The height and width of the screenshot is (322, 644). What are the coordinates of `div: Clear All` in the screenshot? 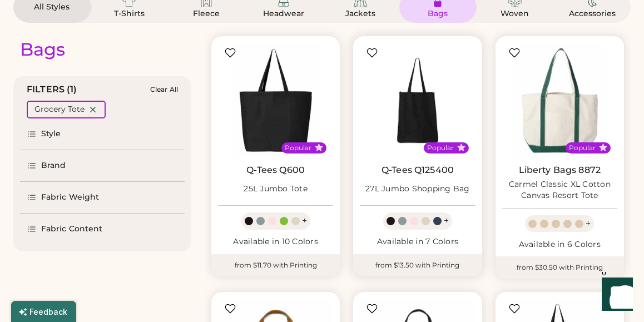 It's located at (164, 90).